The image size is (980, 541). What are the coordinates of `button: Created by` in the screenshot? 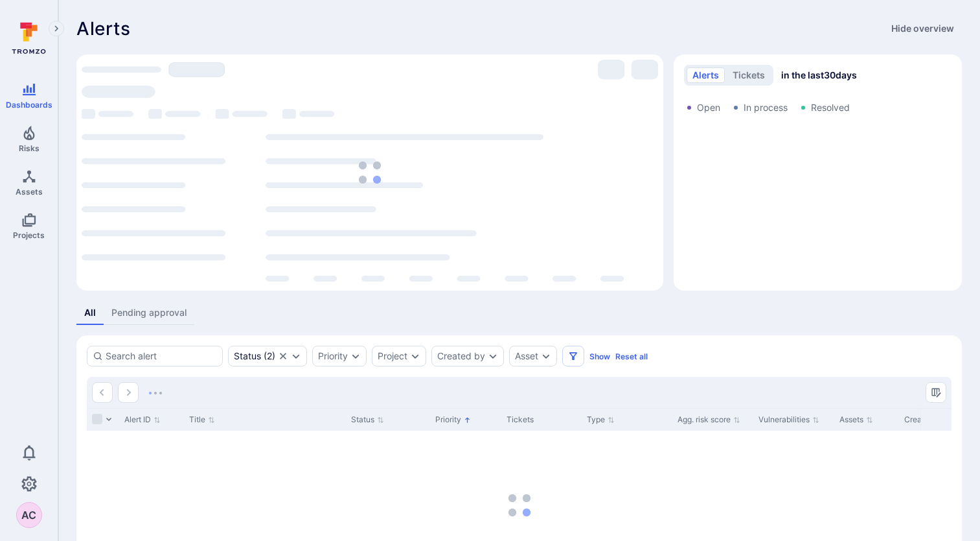 It's located at (461, 356).